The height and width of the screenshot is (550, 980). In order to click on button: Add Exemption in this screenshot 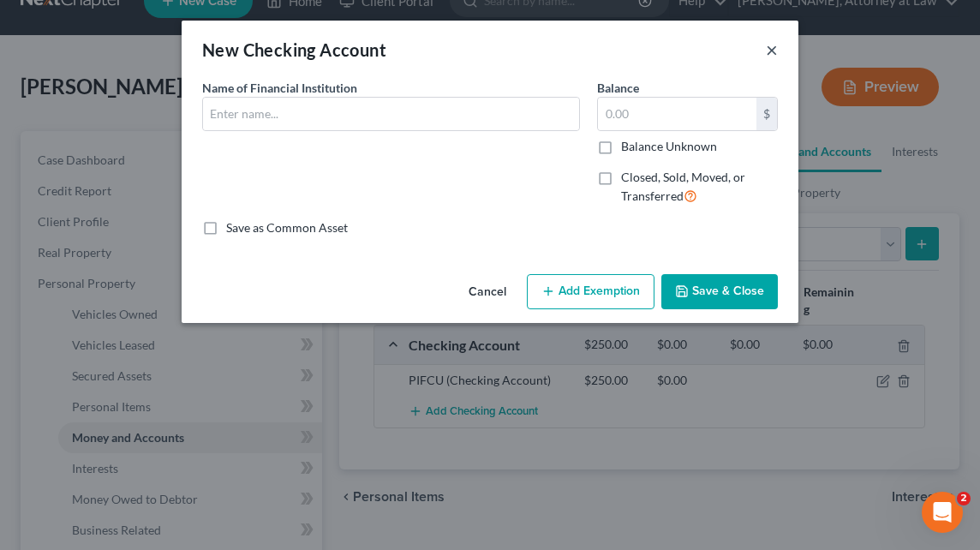, I will do `click(590, 292)`.